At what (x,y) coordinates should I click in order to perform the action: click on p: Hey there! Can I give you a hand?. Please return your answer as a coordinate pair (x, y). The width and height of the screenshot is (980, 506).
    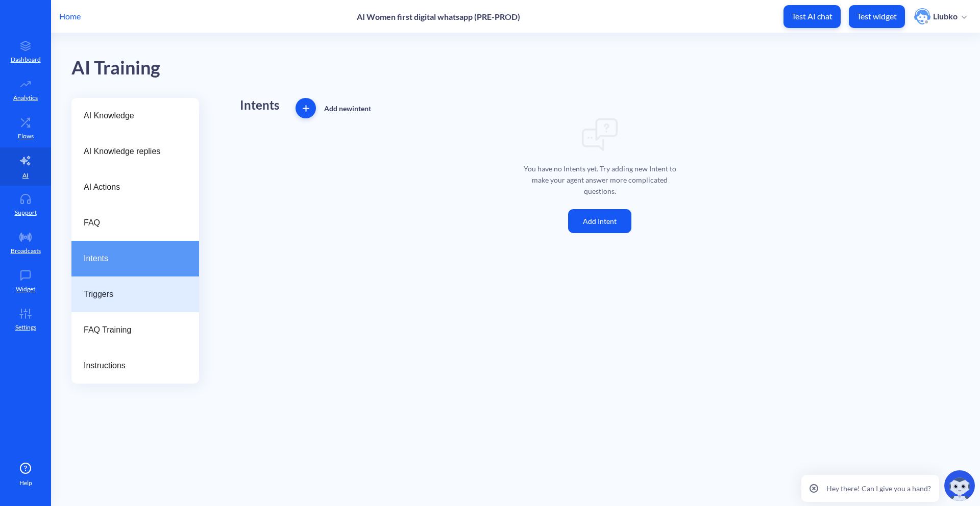
    Looking at the image, I should click on (879, 488).